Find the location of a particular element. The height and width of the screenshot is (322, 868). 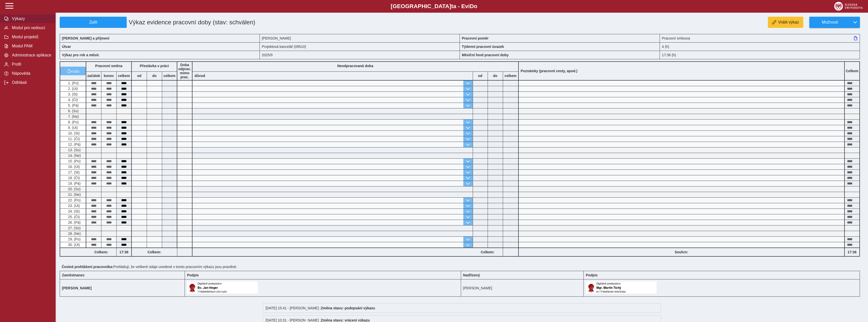

span: 2. (Út) is located at coordinates (72, 89).